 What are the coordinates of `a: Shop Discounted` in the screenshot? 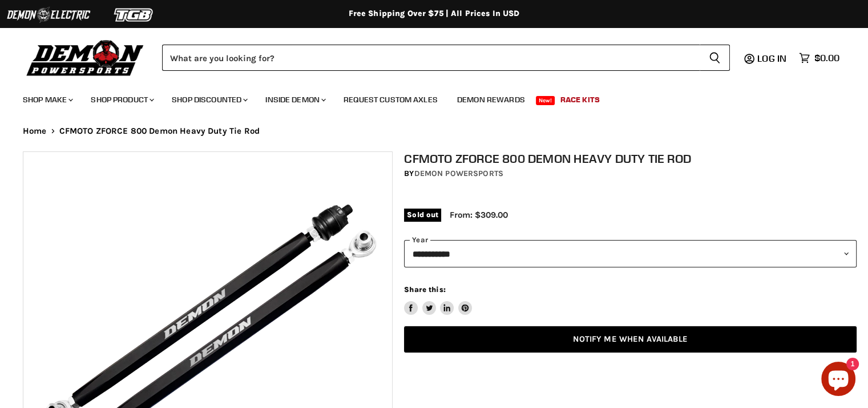 It's located at (209, 99).